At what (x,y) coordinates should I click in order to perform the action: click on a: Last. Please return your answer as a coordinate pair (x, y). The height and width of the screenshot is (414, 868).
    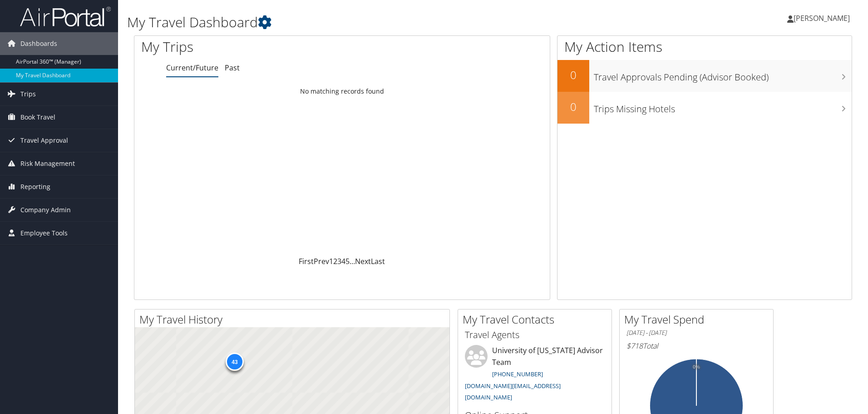
    Looking at the image, I should click on (378, 261).